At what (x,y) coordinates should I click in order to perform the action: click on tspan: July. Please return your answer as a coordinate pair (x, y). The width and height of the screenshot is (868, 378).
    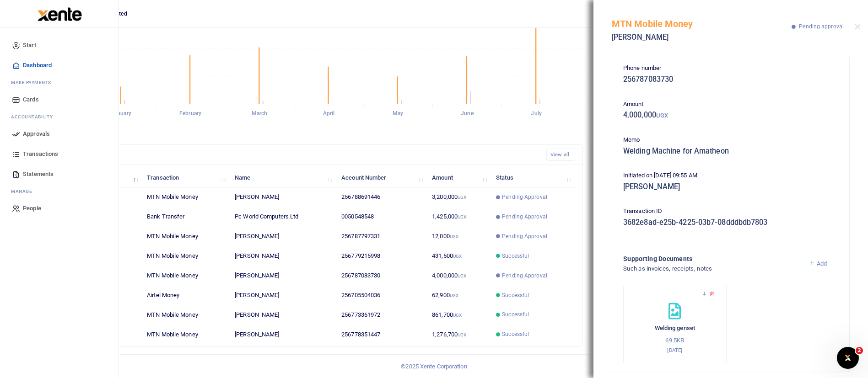
    Looking at the image, I should click on (536, 114).